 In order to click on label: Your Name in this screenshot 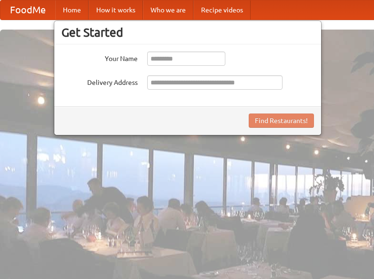, I will do `click(100, 57)`.